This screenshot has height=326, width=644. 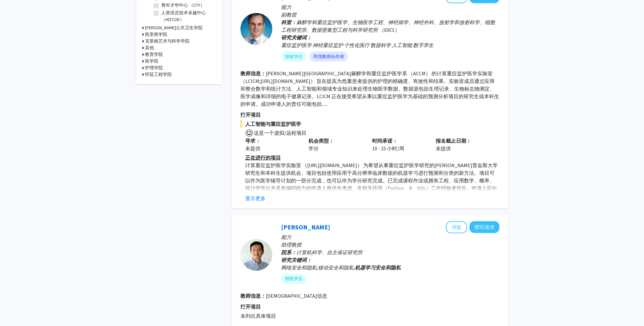 What do you see at coordinates (289, 252) in the screenshot?
I see `b: 院系：` at bounding box center [289, 252].